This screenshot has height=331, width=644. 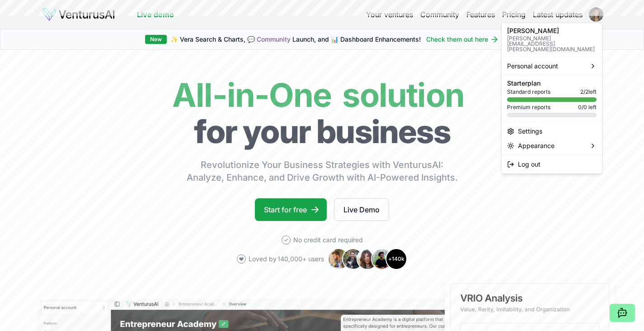 What do you see at coordinates (536, 146) in the screenshot?
I see `span: Appearance` at bounding box center [536, 146].